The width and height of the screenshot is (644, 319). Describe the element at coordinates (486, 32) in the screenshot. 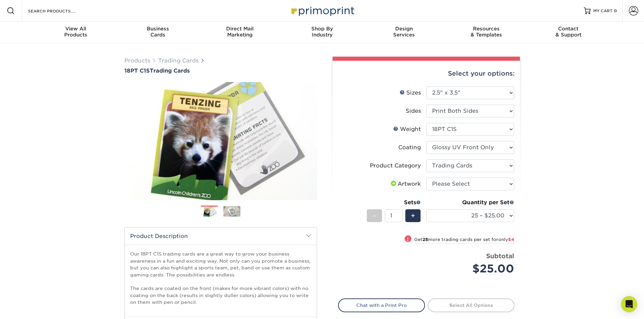

I see `a: Resources& Templates` at that location.